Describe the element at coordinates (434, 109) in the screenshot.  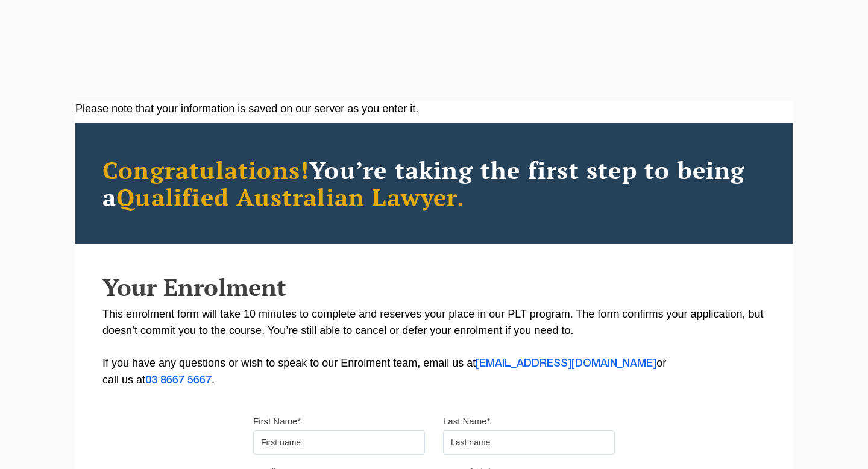
I see `div: Please note that your information is saved on our server as you enter it.` at that location.